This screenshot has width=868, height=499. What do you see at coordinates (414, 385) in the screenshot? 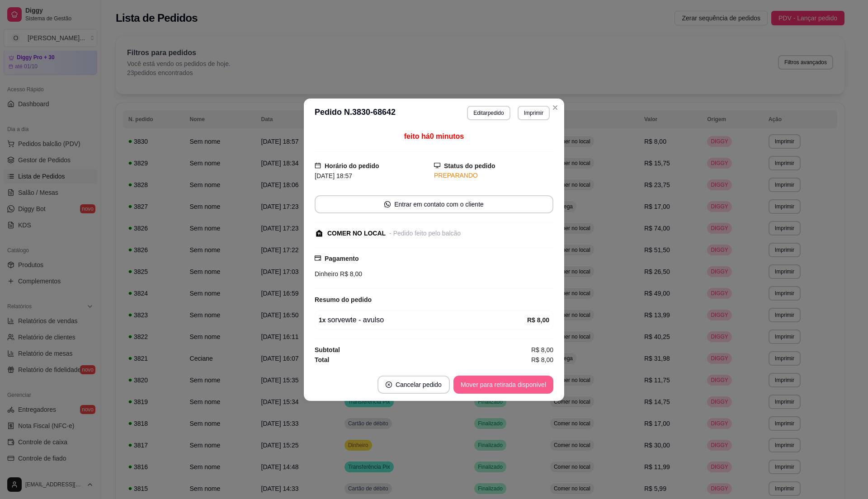
I see `button: close-circleCancelar pedido` at bounding box center [414, 385].